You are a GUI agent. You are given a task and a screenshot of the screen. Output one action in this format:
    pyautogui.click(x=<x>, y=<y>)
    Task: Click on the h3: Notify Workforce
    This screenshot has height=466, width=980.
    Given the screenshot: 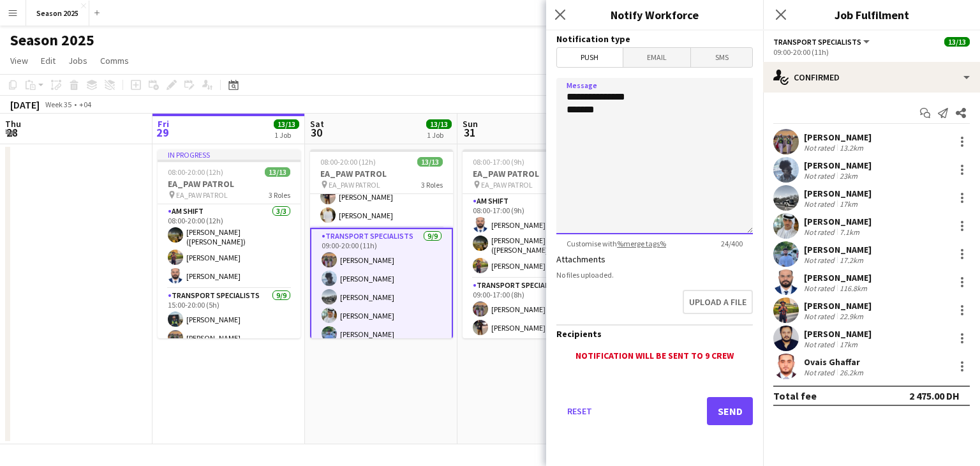 What is the action you would take?
    pyautogui.click(x=655, y=15)
    